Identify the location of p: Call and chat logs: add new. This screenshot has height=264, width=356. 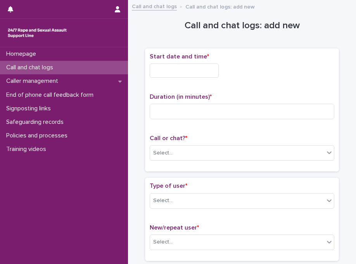
(220, 6).